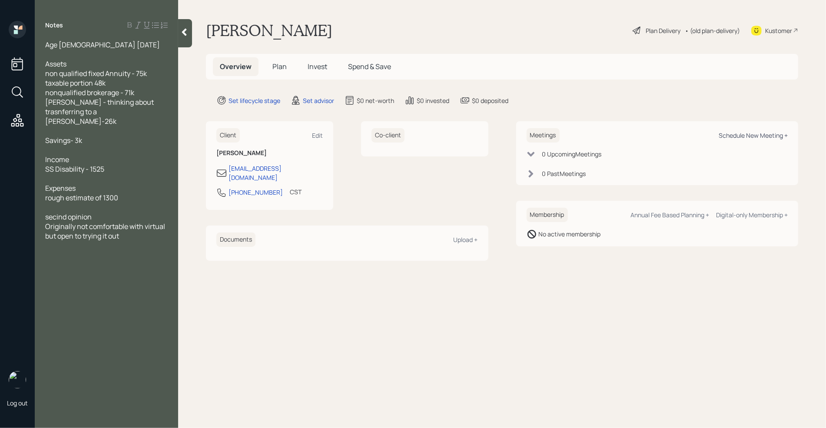  I want to click on div: $0 net-worth, so click(376, 100).